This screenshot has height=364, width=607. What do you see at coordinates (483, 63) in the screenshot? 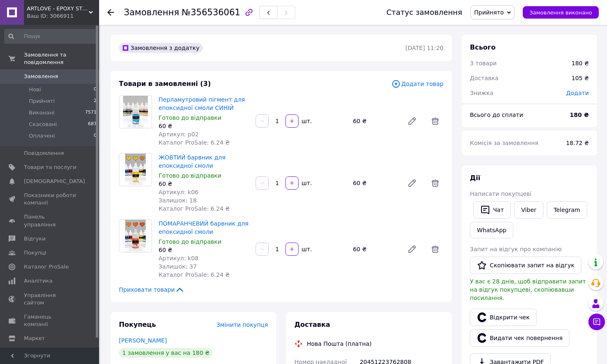
I see `span: 3 товари` at bounding box center [483, 63].